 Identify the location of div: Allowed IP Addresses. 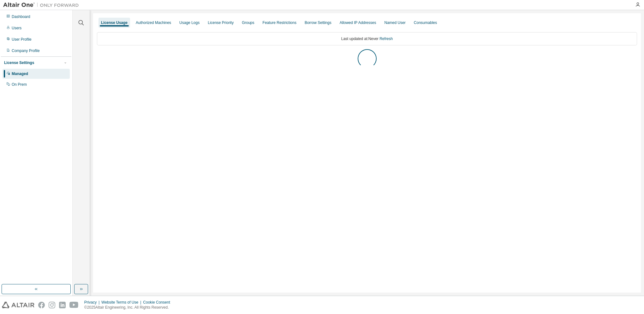
(358, 22).